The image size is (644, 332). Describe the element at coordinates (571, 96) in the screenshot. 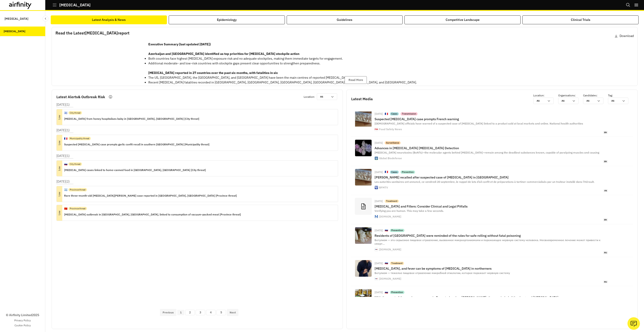

I see `p: Organisations :` at that location.